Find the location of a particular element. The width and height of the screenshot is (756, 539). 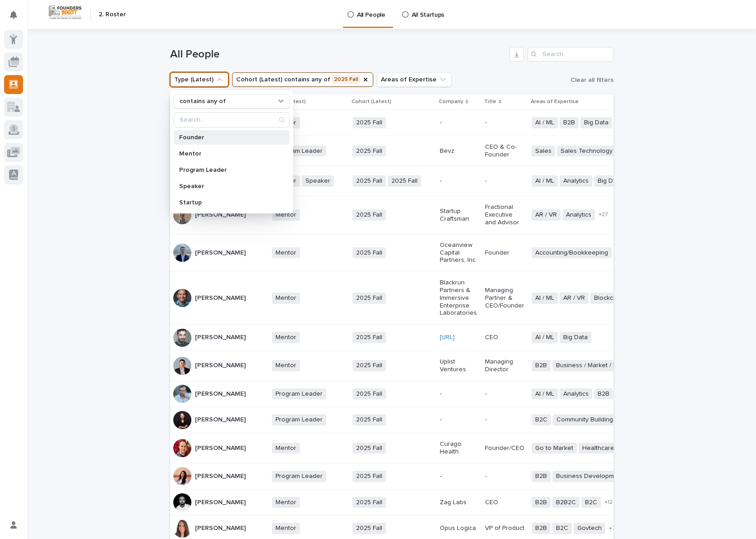

p: Startup is located at coordinates (227, 203).